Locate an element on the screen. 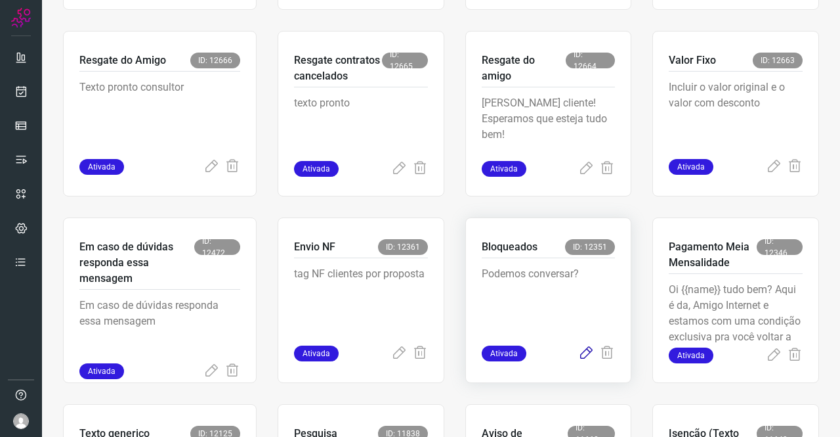  p: texto pronto is located at coordinates (361, 128).